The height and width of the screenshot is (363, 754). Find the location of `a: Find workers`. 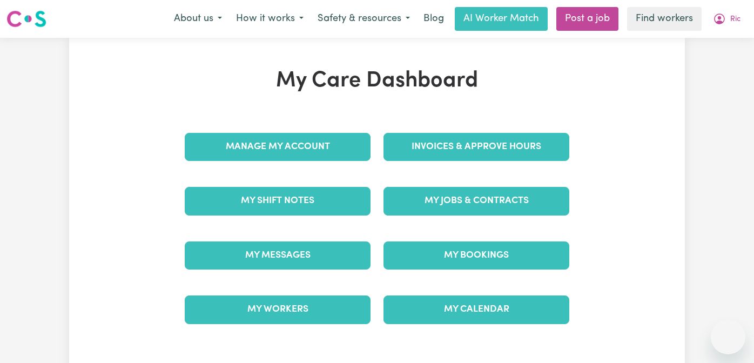

a: Find workers is located at coordinates (664, 19).